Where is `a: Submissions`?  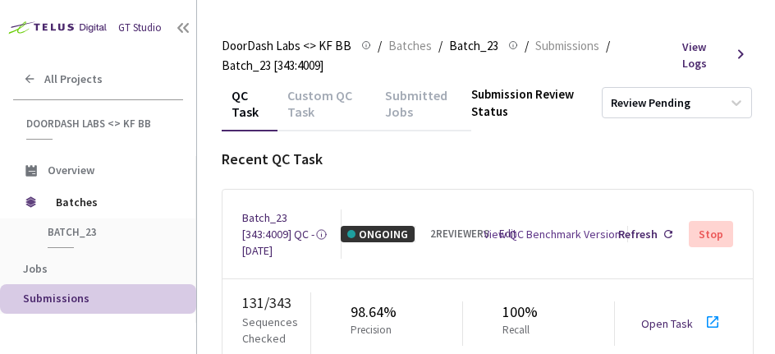
a: Submissions is located at coordinates (567, 45).